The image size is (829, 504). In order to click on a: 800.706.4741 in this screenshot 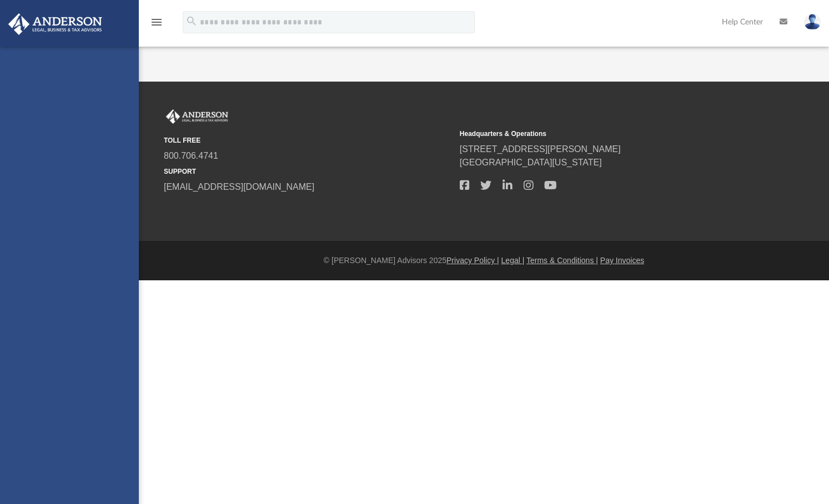, I will do `click(191, 155)`.